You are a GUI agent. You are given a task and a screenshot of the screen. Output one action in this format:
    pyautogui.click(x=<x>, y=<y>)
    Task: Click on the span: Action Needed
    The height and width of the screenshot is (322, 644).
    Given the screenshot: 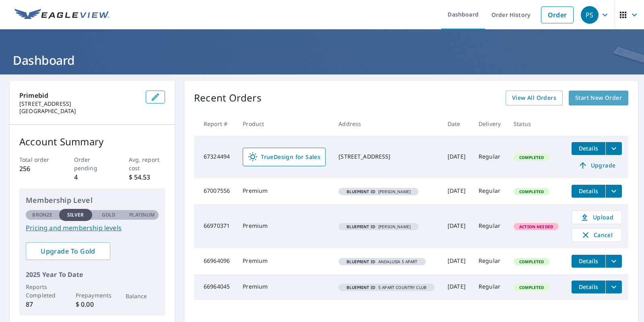 What is the action you would take?
    pyautogui.click(x=536, y=226)
    